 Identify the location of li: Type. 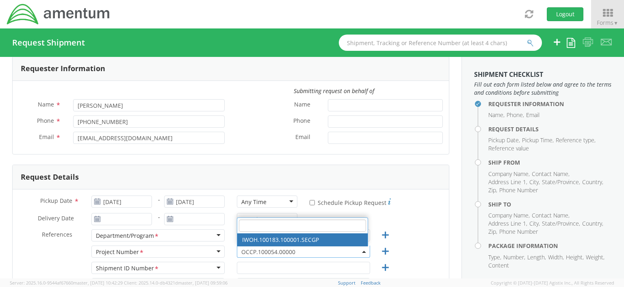
(495, 257).